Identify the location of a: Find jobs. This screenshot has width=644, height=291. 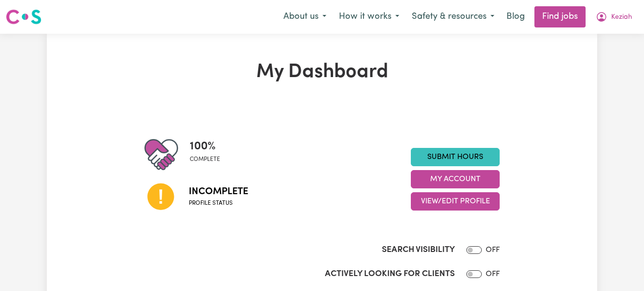
(560, 17).